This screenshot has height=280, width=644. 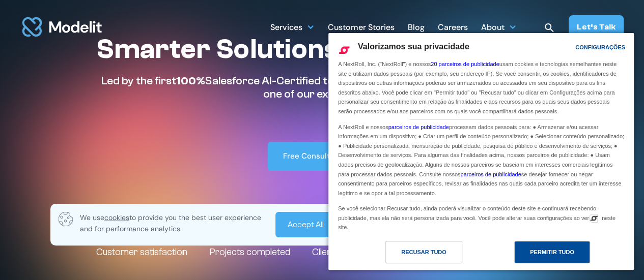 I want to click on a: 20 parceiros de publicidade, so click(x=465, y=64).